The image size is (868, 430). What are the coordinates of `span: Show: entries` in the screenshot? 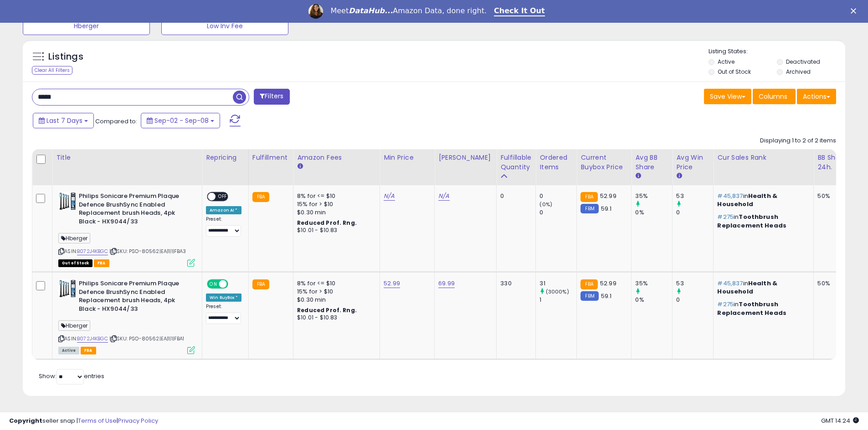 It's located at (71, 376).